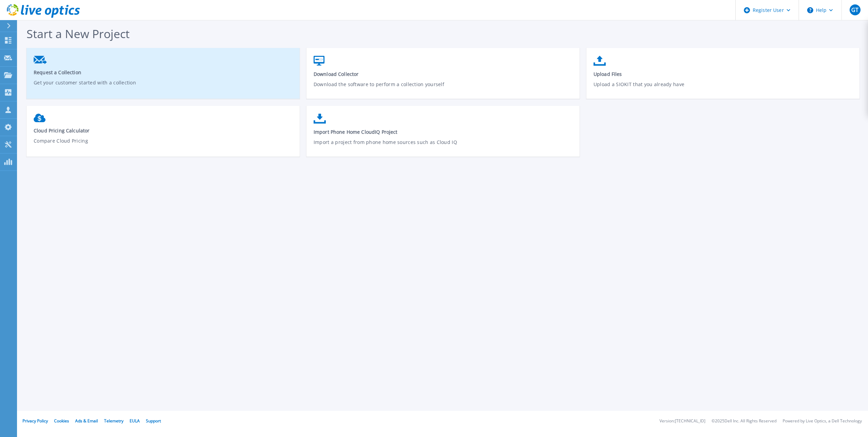 This screenshot has height=437, width=868. What do you see at coordinates (62, 421) in the screenshot?
I see `a: Cookies` at bounding box center [62, 421].